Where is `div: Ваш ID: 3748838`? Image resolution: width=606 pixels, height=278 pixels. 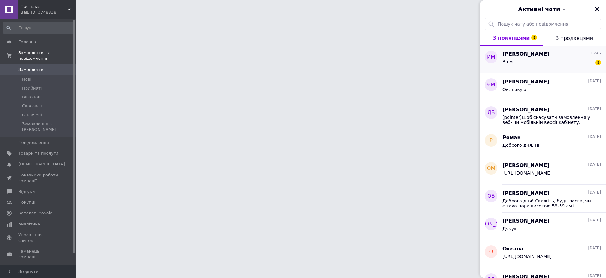
div: Ваш ID: 3748838 is located at coordinates (48, 12).